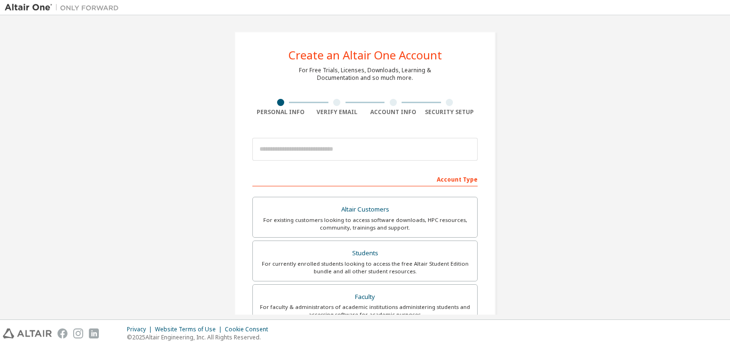 The width and height of the screenshot is (730, 347). Describe the element at coordinates (365, 179) in the screenshot. I see `div: Account Type` at that location.